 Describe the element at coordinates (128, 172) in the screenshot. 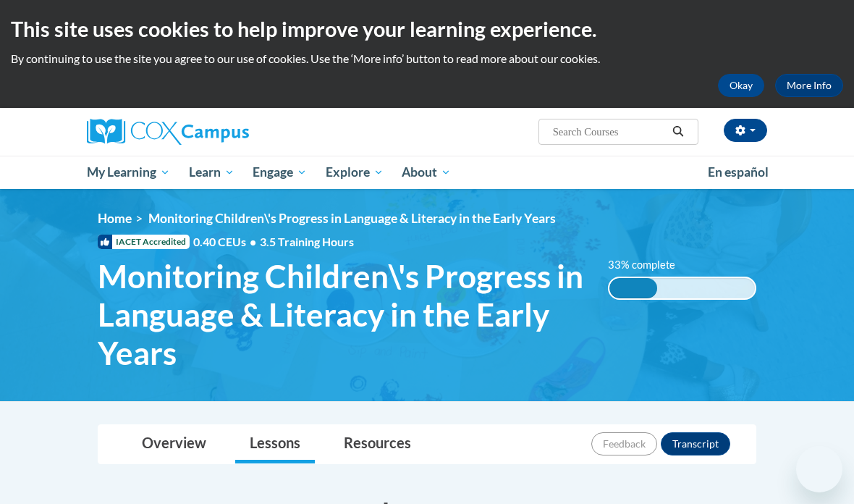

I see `span: My Learning` at that location.